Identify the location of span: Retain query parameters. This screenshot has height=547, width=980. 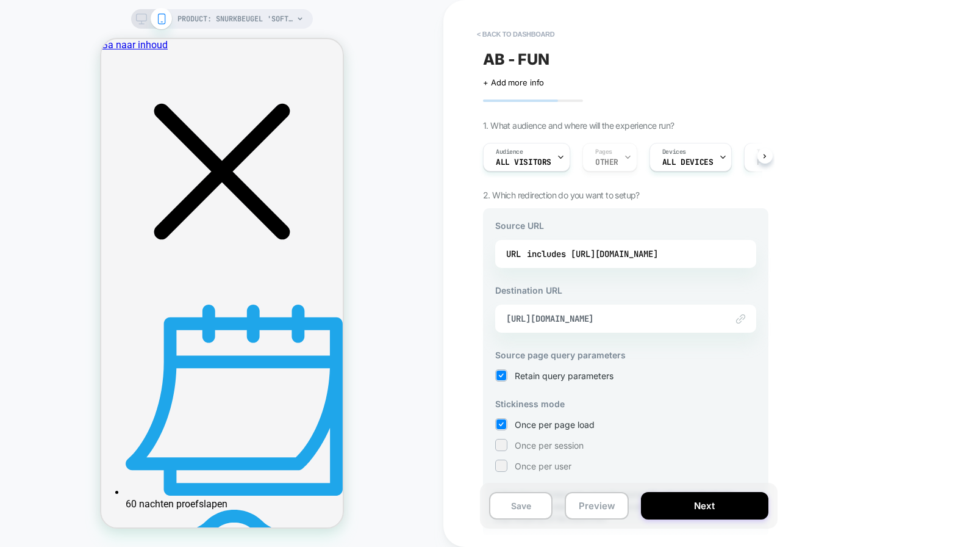
(564, 375).